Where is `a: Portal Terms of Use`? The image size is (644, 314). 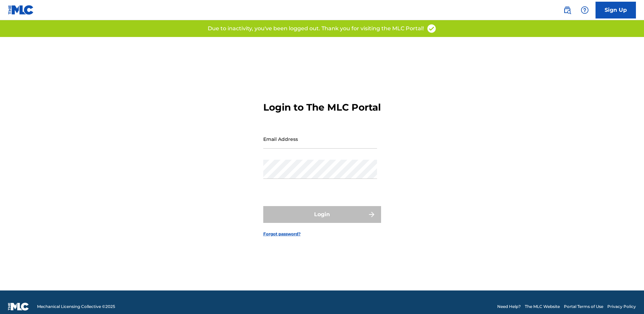 a: Portal Terms of Use is located at coordinates (583, 306).